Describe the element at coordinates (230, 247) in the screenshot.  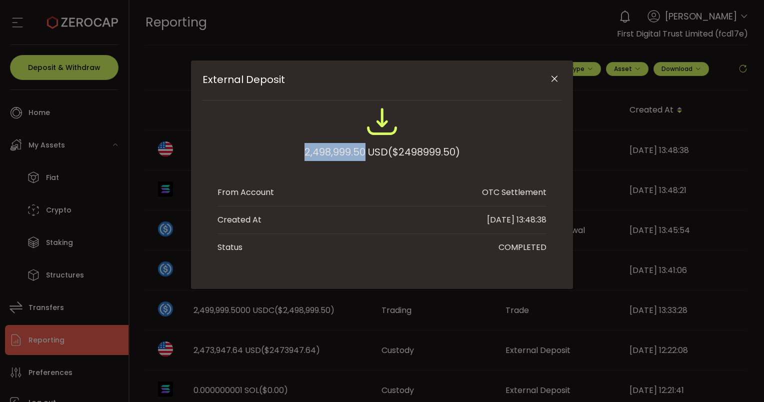
I see `div: Status` at that location.